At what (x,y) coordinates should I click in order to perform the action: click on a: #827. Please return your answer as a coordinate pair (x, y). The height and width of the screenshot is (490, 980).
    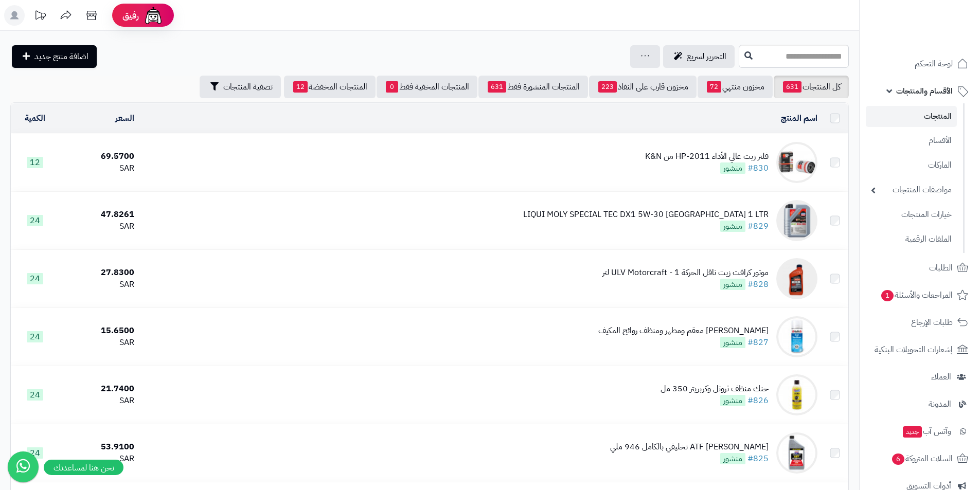
    Looking at the image, I should click on (757, 342).